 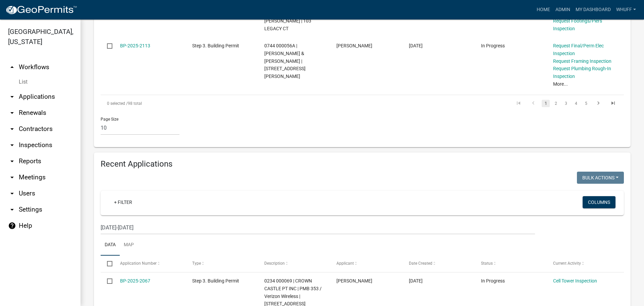 What do you see at coordinates (518, 103) in the screenshot?
I see `a: go to first page` at bounding box center [518, 103].